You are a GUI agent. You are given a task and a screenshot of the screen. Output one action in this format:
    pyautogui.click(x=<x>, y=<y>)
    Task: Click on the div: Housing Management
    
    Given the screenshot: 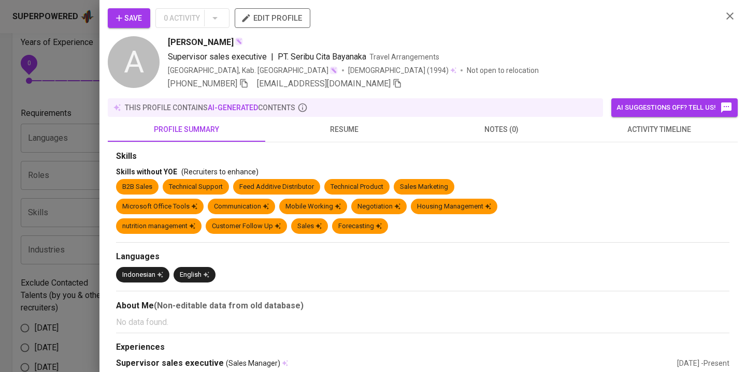 What is the action you would take?
    pyautogui.click(x=454, y=207)
    